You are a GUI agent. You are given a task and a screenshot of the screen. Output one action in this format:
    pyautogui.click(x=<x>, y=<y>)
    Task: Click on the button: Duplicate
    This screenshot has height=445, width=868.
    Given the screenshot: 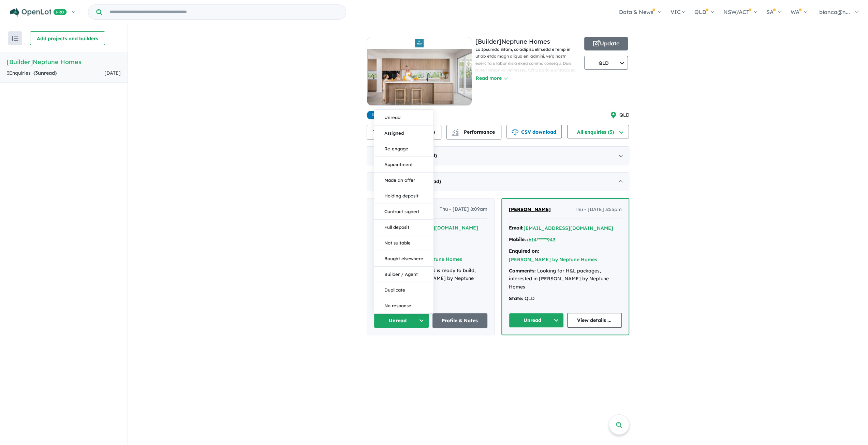 What is the action you would take?
    pyautogui.click(x=404, y=290)
    